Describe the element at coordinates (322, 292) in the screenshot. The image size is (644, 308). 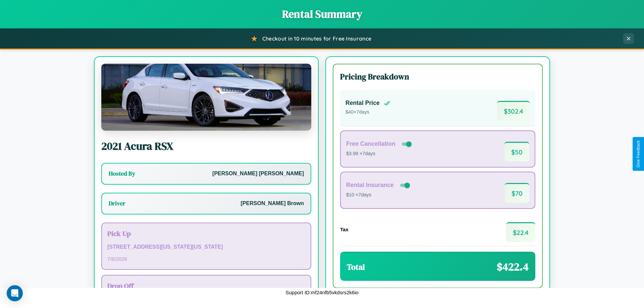
I see `p: Support ID: mf24nfb5vkdsrs2k6io` at that location.